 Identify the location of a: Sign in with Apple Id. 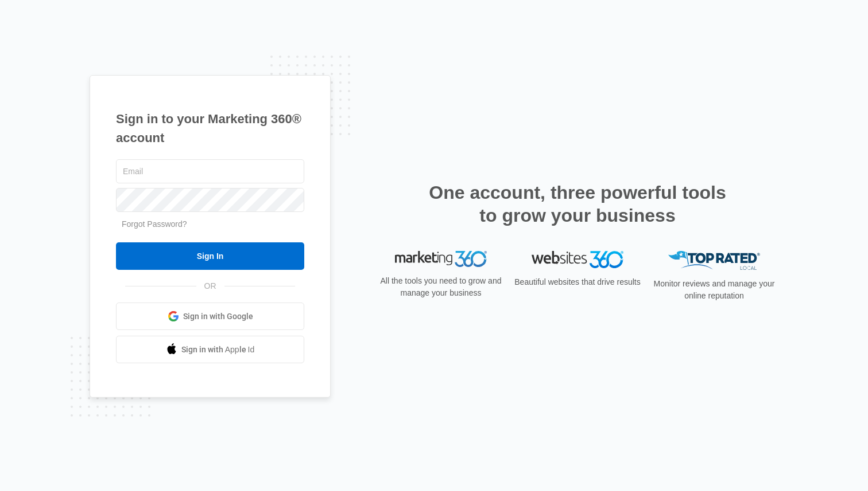
(210, 350).